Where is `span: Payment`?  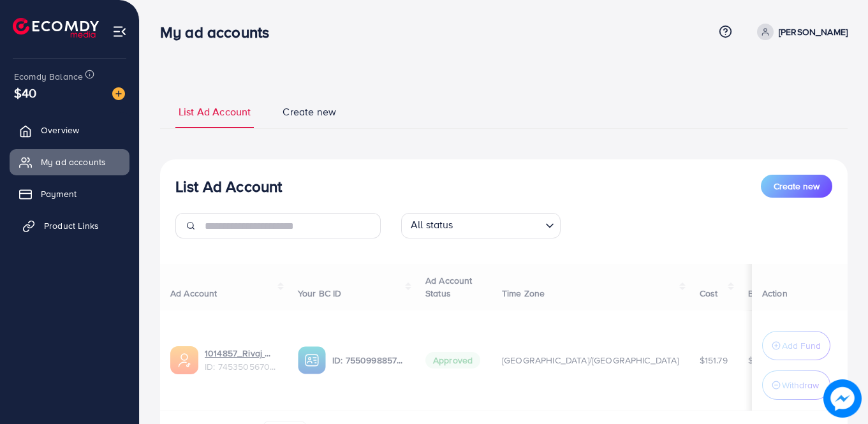
span: Payment is located at coordinates (59, 194).